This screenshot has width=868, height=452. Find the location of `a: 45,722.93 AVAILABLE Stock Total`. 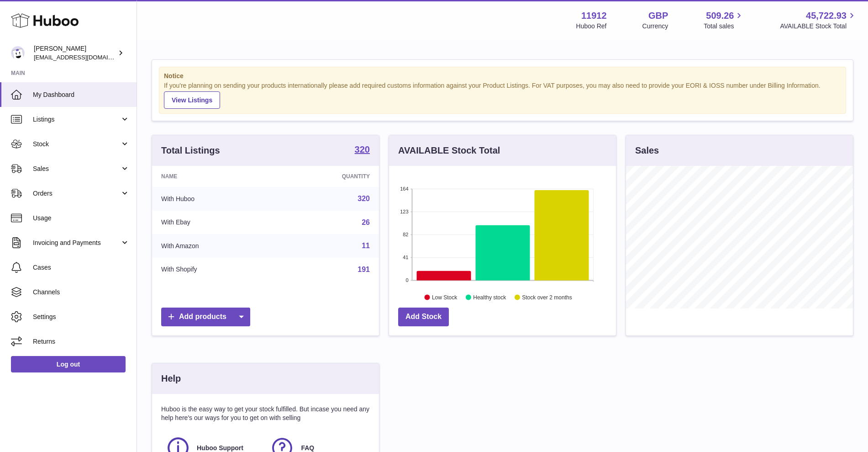

a: 45,722.93 AVAILABLE Stock Total is located at coordinates (818, 20).